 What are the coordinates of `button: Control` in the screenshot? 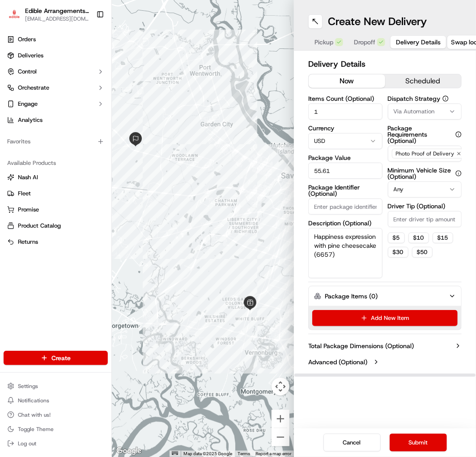 It's located at (55, 72).